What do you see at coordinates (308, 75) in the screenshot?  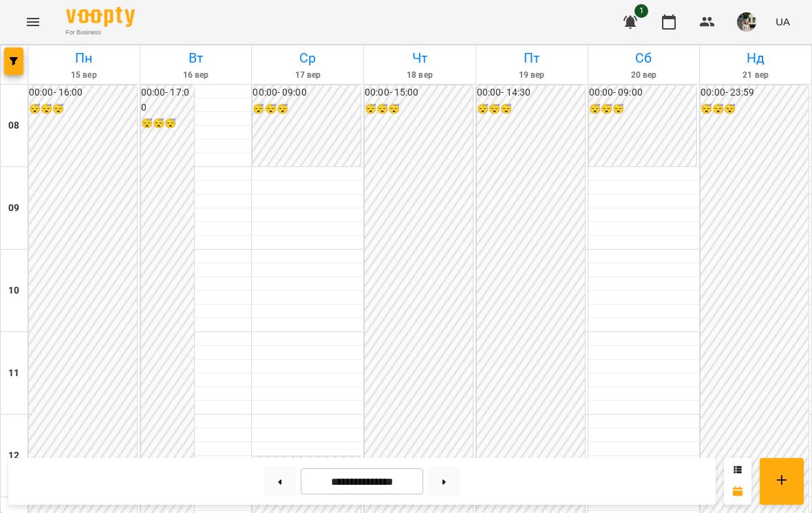 I see `h6: 17 вер` at bounding box center [308, 75].